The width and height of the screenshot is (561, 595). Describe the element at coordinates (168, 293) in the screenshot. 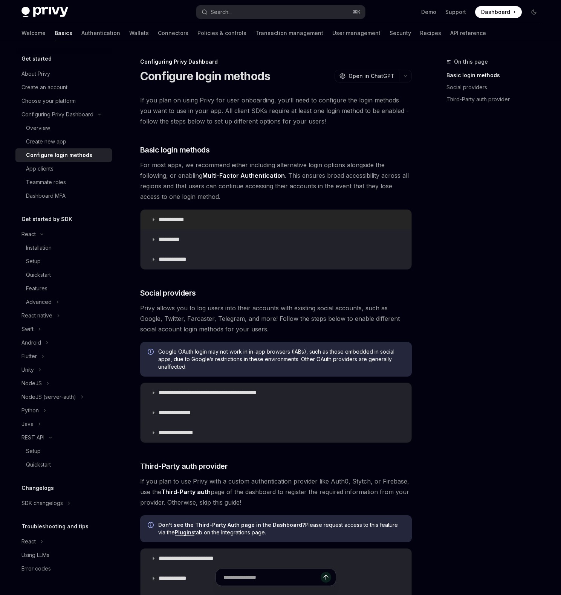

I see `span: Social providers` at that location.